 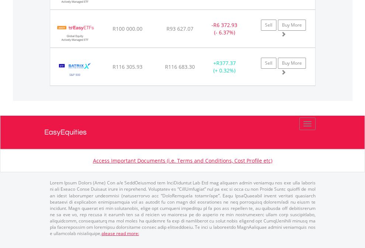 What do you see at coordinates (183, 132) in the screenshot?
I see `a: EasyEquities` at bounding box center [183, 132].